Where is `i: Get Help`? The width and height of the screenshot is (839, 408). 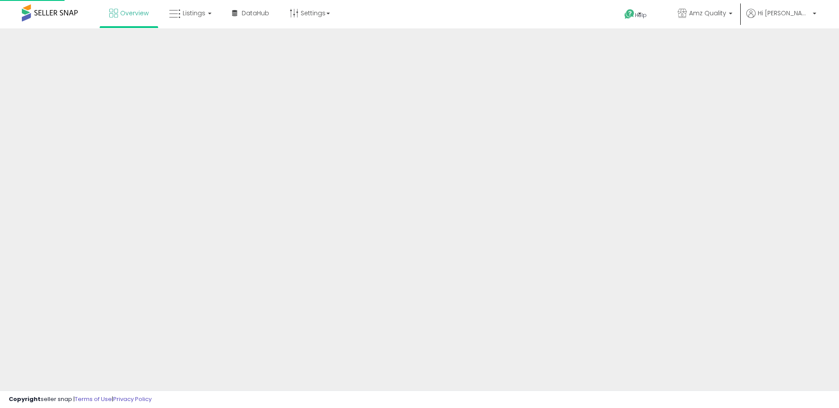
i: Get Help is located at coordinates (629, 14).